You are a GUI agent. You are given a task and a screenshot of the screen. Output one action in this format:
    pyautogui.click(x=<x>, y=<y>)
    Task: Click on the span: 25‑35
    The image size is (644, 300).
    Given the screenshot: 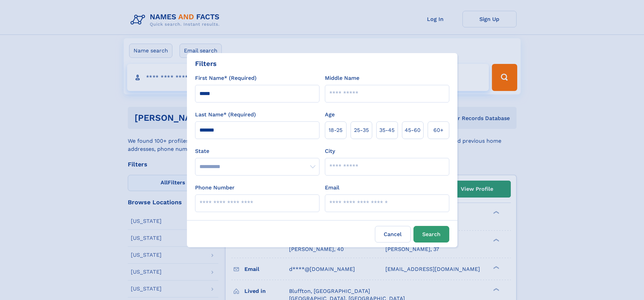 What is the action you would take?
    pyautogui.click(x=361, y=130)
    